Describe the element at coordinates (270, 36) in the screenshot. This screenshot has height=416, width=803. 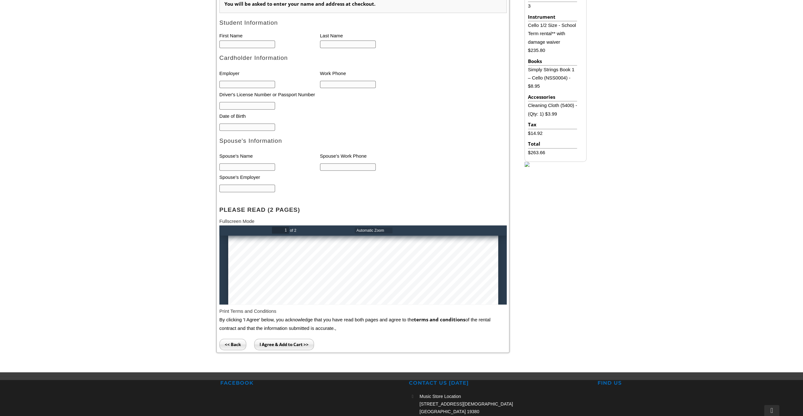
I see `li: First Name` at that location.